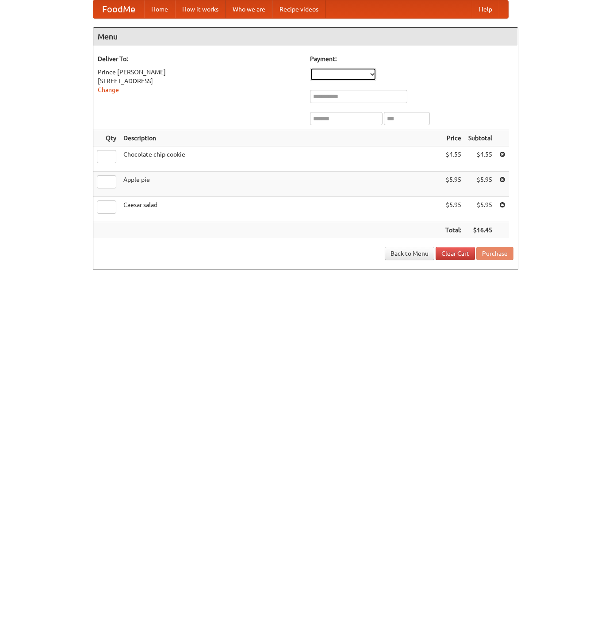 The image size is (601, 626). I want to click on a: Home, so click(160, 9).